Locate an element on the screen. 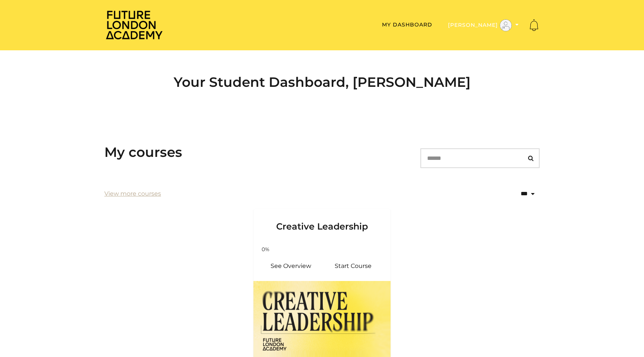 This screenshot has height=357, width=644. a: Creative Leadership: Resume Course is located at coordinates (353, 266).